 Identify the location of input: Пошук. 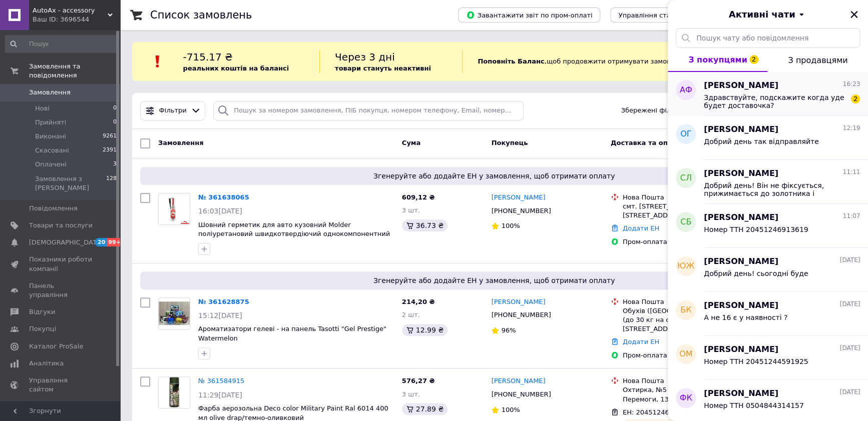
(61, 44).